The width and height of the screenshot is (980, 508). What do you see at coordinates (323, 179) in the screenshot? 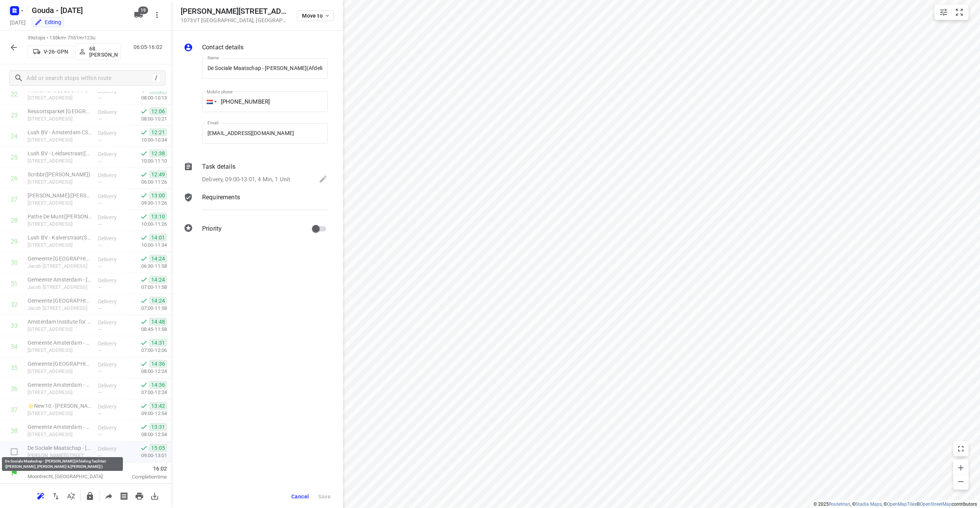
I see `svg: Edit` at bounding box center [323, 179].